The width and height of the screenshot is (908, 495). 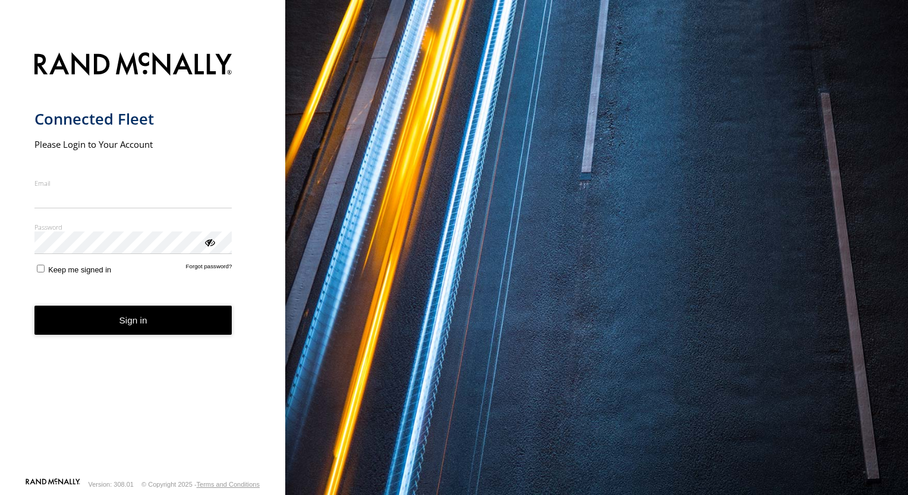 What do you see at coordinates (228, 485) in the screenshot?
I see `a: Terms and Conditions` at bounding box center [228, 485].